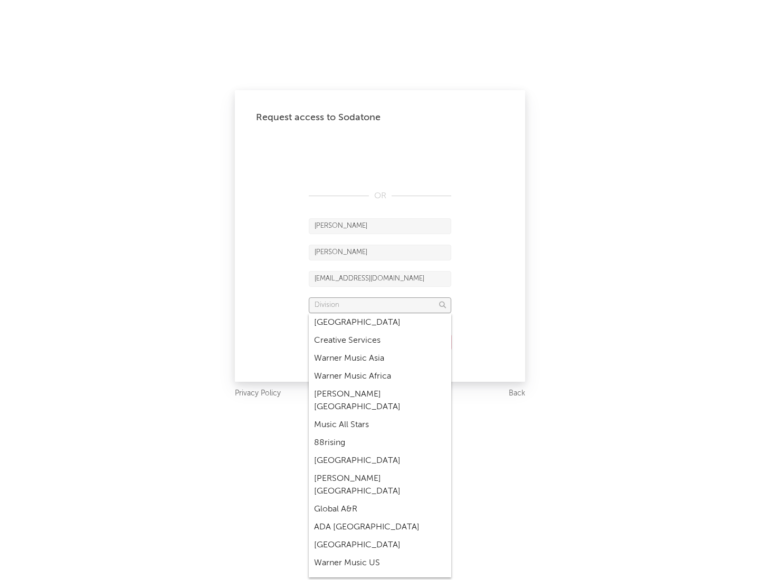 Image resolution: width=760 pixels, height=580 pixels. Describe the element at coordinates (380, 425) in the screenshot. I see `div: Music All Stars` at that location.